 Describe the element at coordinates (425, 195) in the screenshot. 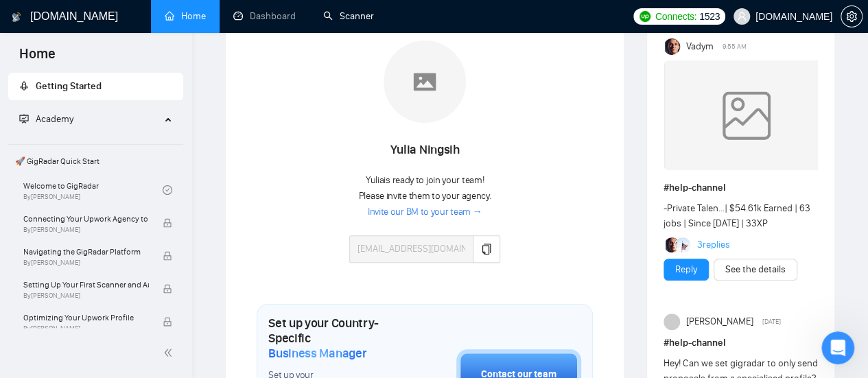

I see `span: Please invite them to your agency.` at that location.